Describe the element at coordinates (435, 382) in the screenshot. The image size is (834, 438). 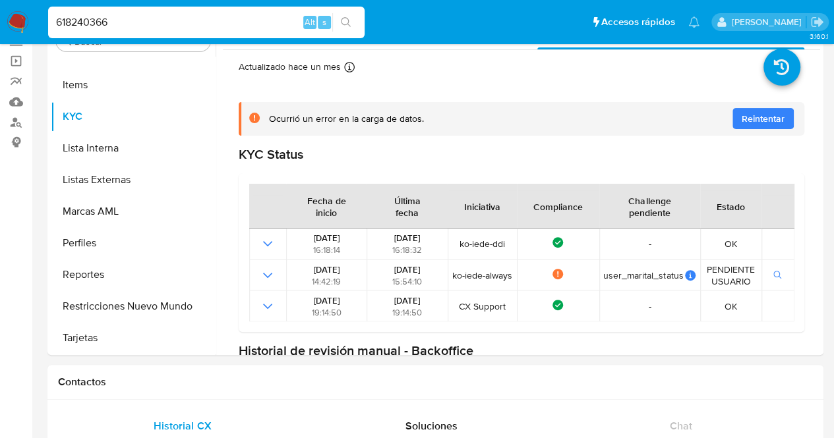
I see `h1: Contactos` at that location.